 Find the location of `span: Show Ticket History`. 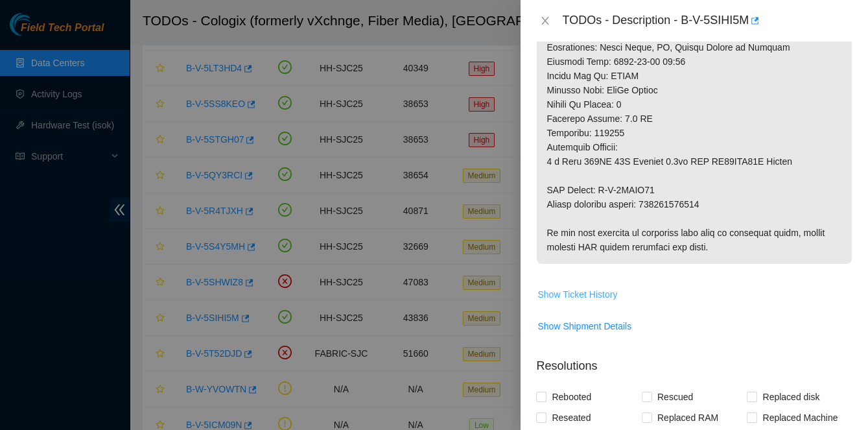

span: Show Ticket History is located at coordinates (577, 295).